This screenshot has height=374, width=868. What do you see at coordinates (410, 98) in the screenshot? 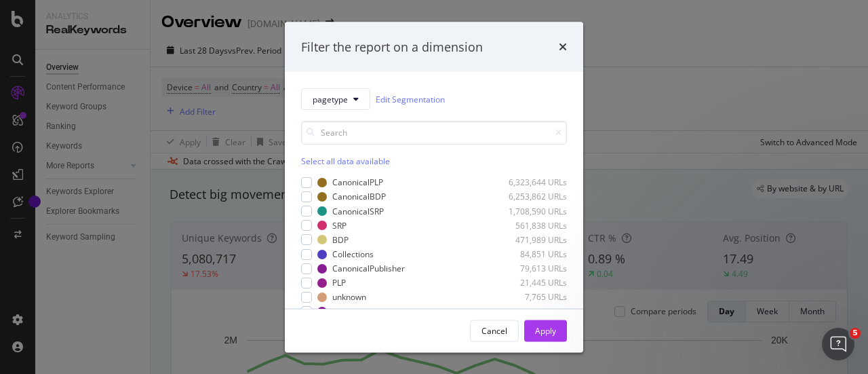
I see `a: Edit Segmentation` at bounding box center [410, 98].